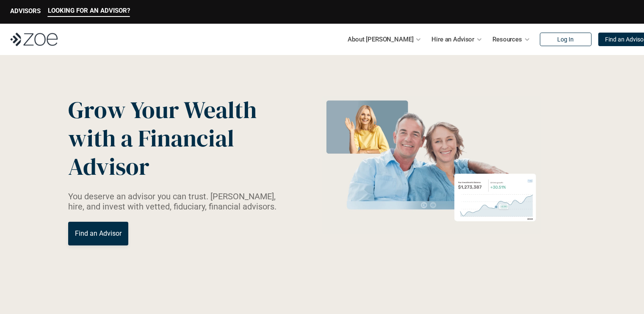 The height and width of the screenshot is (314, 644). I want to click on span: Grow Your Wealth, so click(162, 110).